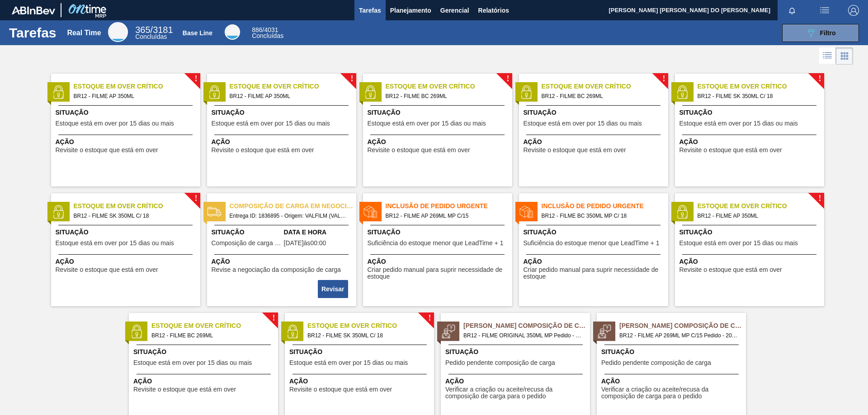 This screenshot has height=415, width=868. I want to click on span: BR12 - FILME BC 350ML MP C/ 18, so click(601, 216).